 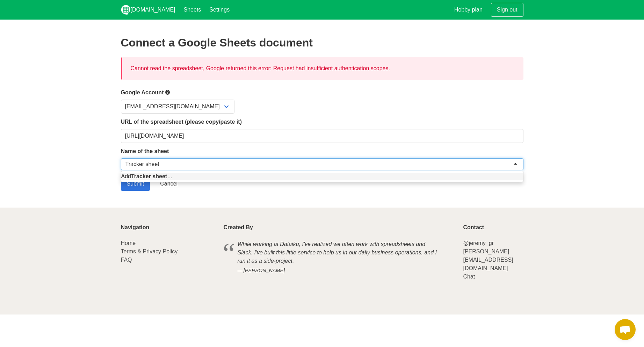 What do you see at coordinates (507, 10) in the screenshot?
I see `a: Sign out` at bounding box center [507, 10].